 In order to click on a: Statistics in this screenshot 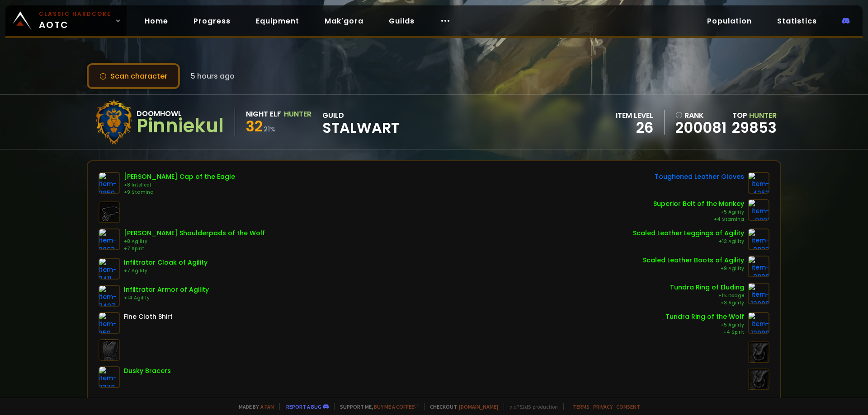, I will do `click(797, 21)`.